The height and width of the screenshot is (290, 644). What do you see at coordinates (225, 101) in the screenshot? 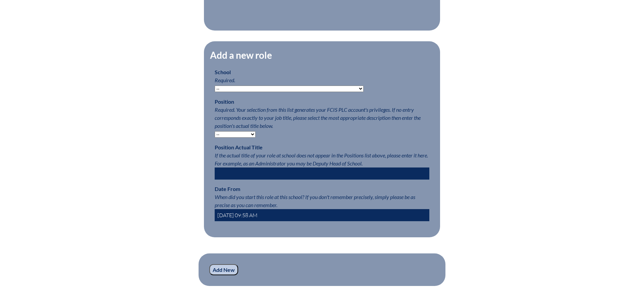
I see `label: Position` at bounding box center [225, 101].